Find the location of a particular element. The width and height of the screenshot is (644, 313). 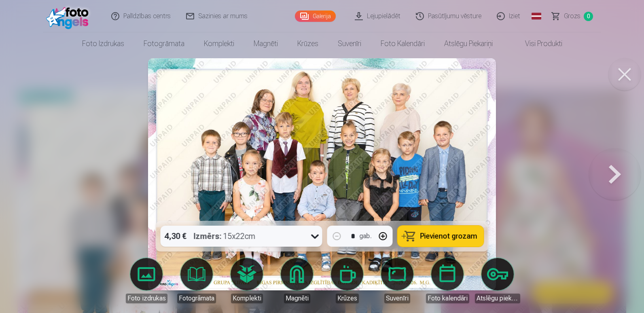

span: Pievienot grozam is located at coordinates (449, 236).